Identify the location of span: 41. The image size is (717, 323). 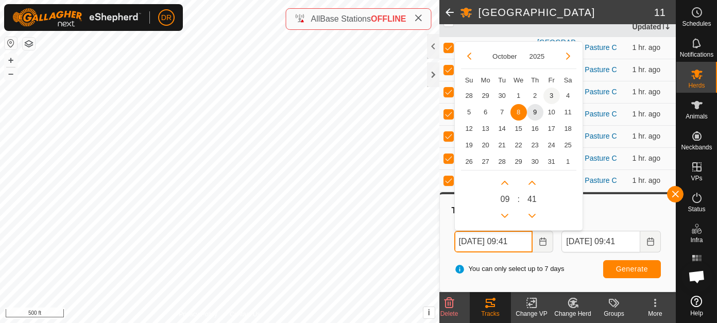
(532, 199).